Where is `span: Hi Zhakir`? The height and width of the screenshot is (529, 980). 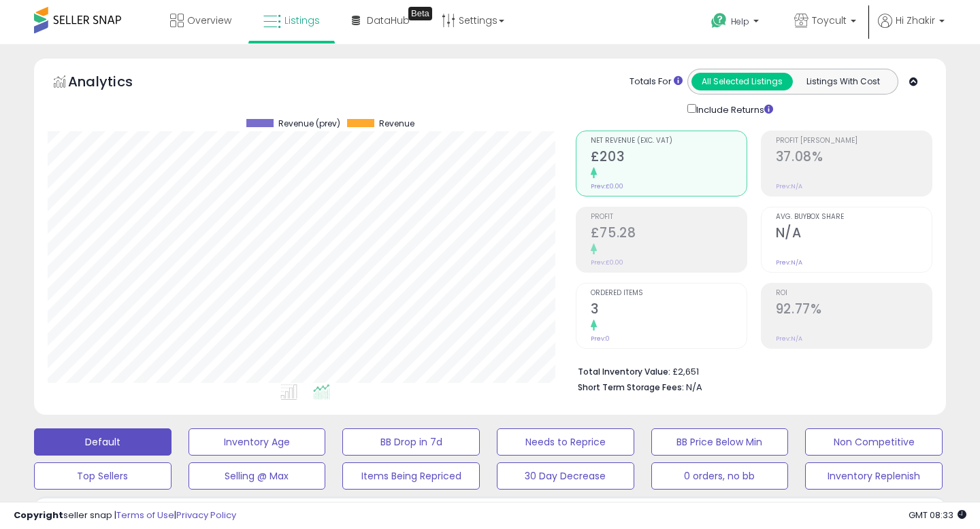
span: Hi Zhakir is located at coordinates (915, 20).